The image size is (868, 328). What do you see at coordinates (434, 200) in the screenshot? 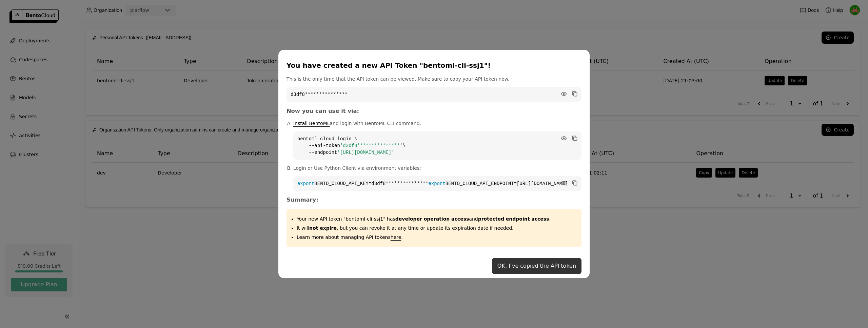
I see `h3: Summary:` at bounding box center [434, 200].